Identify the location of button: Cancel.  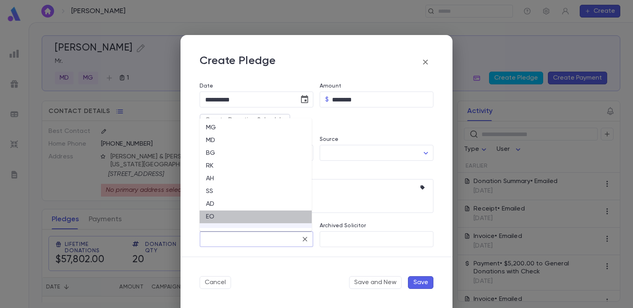
(215, 283).